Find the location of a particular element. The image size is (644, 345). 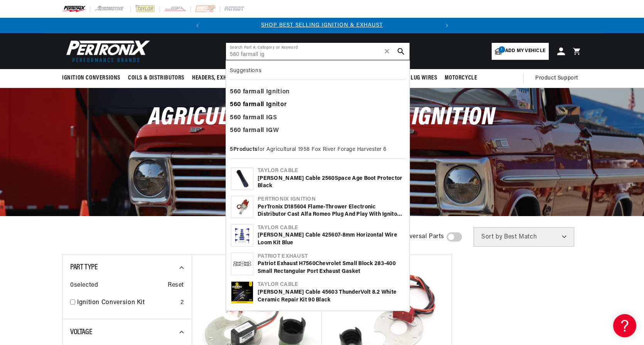

div: 2 is located at coordinates (182, 303).